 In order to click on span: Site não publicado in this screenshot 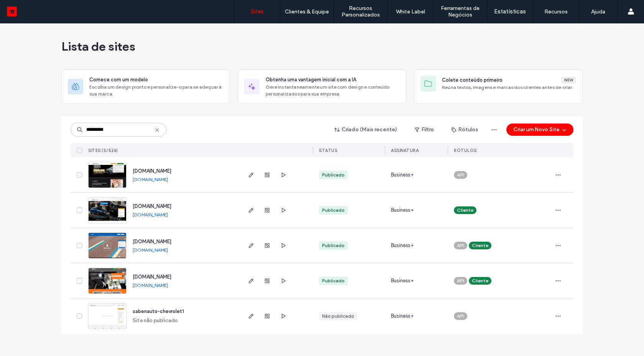, I will do `click(155, 321)`.